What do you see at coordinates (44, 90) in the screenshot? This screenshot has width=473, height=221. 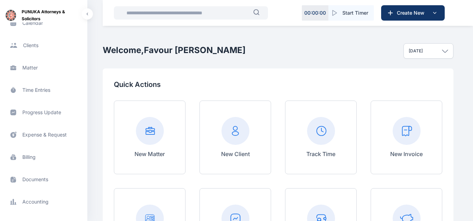 I see `span: time entries` at bounding box center [44, 90].